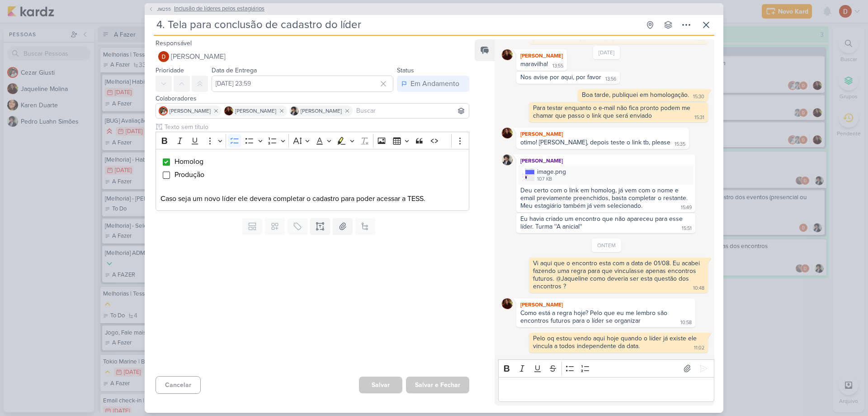 This screenshot has height=416, width=868. I want to click on div: 15:35, so click(680, 144).